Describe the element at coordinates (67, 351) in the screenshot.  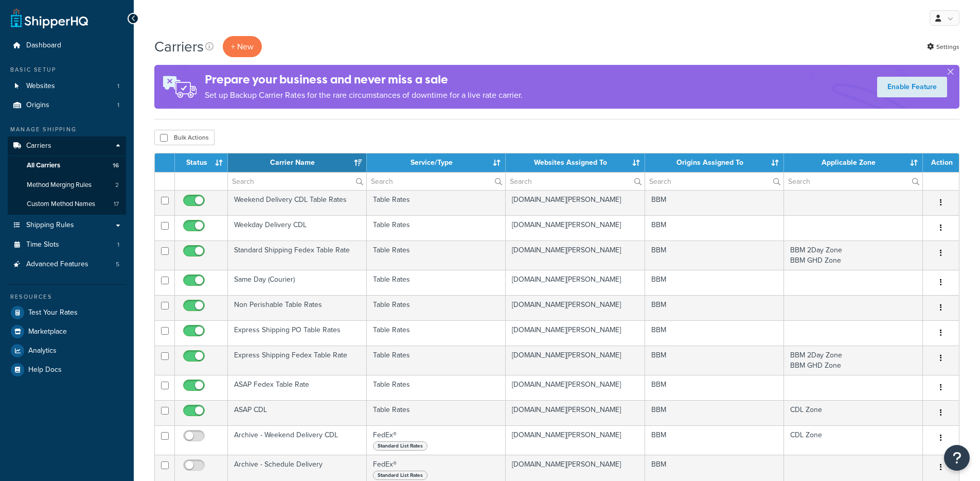
I see `a: Analytics` at that location.